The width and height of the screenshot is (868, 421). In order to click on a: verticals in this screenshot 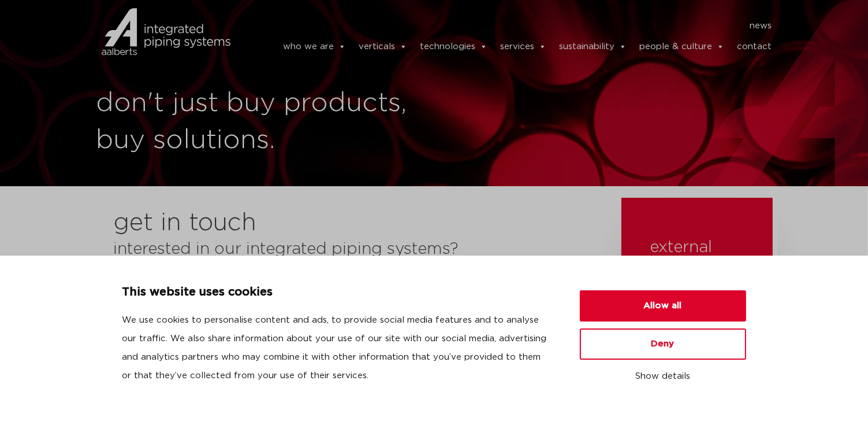, I will do `click(382, 47)`.